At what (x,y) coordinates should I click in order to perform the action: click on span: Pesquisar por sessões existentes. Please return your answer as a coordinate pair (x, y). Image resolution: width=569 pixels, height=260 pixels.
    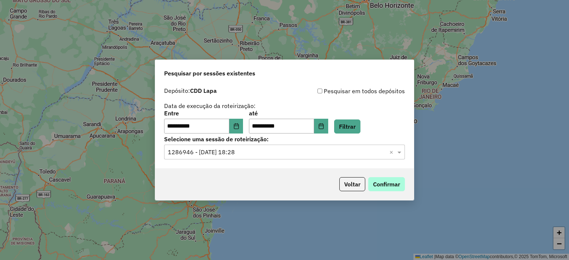
    Looking at the image, I should click on (210, 73).